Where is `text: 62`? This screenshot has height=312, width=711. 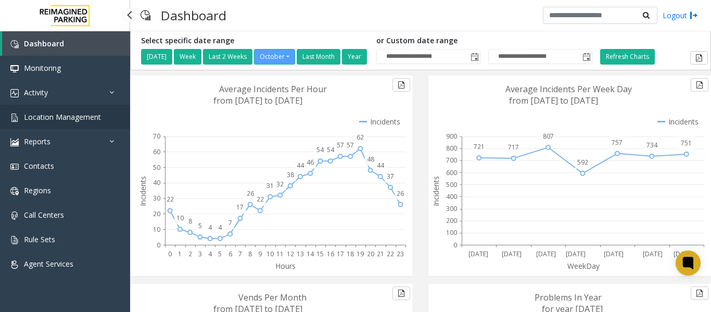
text: 62 is located at coordinates (360, 137).